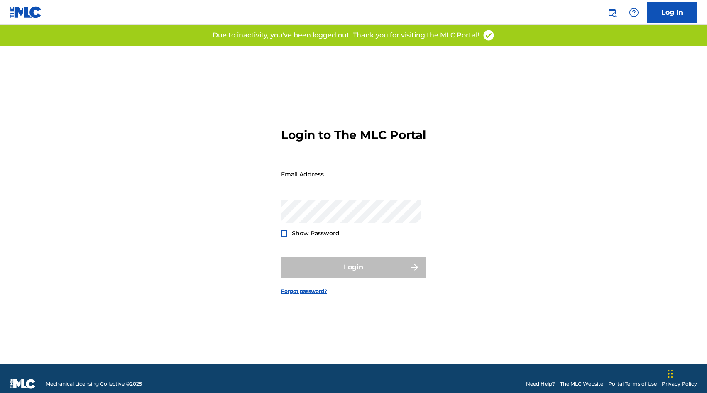 The height and width of the screenshot is (393, 707). What do you see at coordinates (672, 12) in the screenshot?
I see `a: Log In` at bounding box center [672, 12].